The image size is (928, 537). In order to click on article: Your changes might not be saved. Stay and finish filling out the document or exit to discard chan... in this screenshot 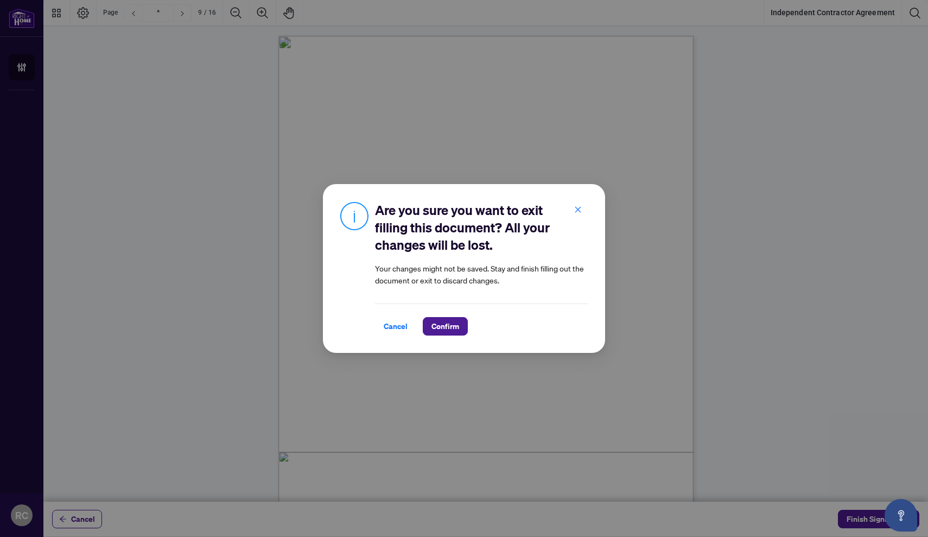, I will do `click(481, 274)`.